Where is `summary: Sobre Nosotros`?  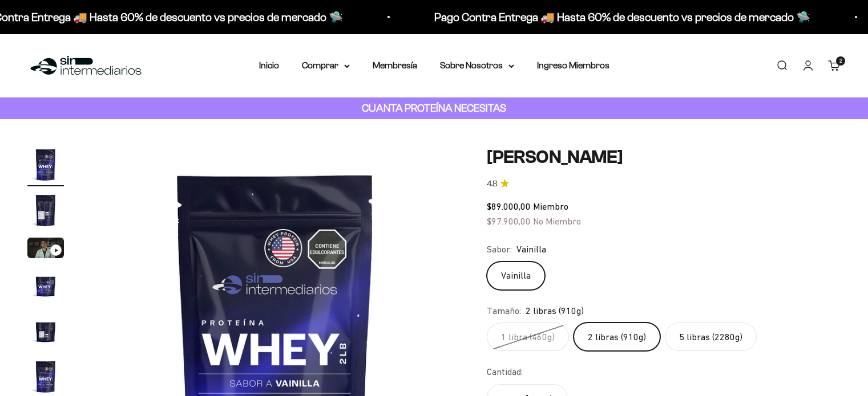
summary: Sobre Nosotros is located at coordinates (477, 66).